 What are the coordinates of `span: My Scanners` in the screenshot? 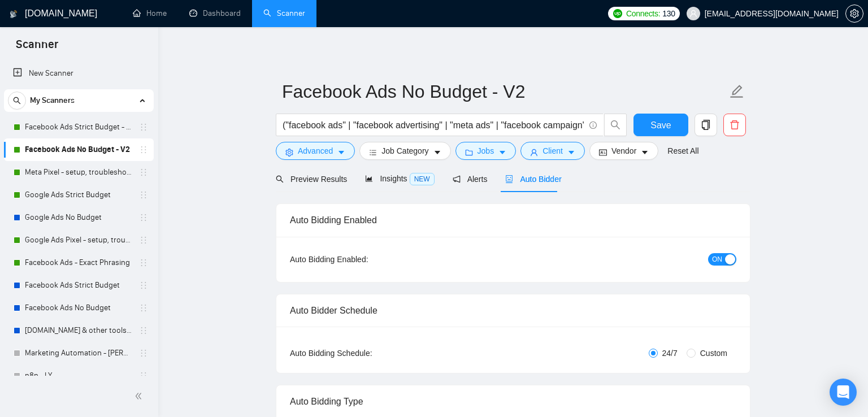 It's located at (52, 101).